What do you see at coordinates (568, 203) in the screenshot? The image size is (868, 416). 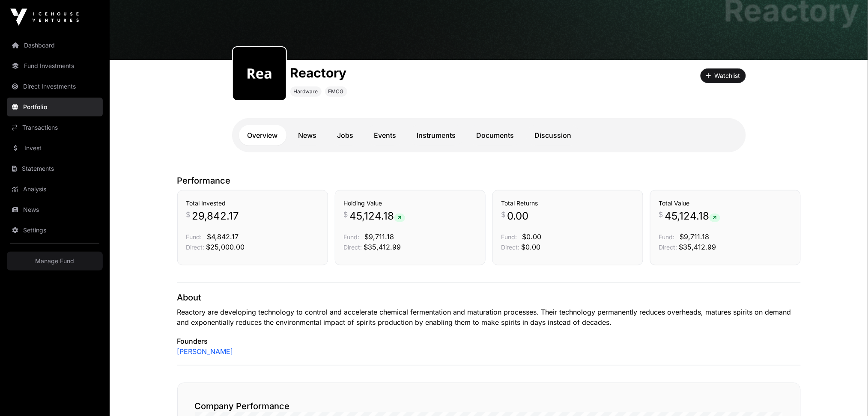 I see `h3: Total Returns` at bounding box center [568, 203].